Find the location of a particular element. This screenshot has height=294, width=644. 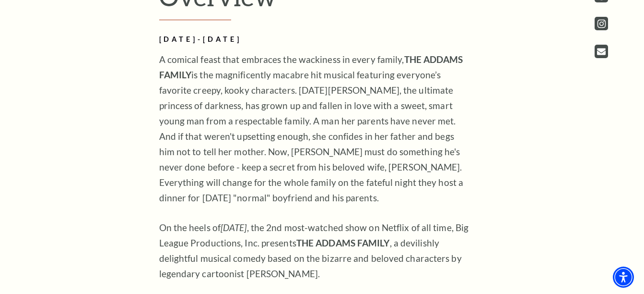

a: Open this option - open in a new tab is located at coordinates (601, 51).